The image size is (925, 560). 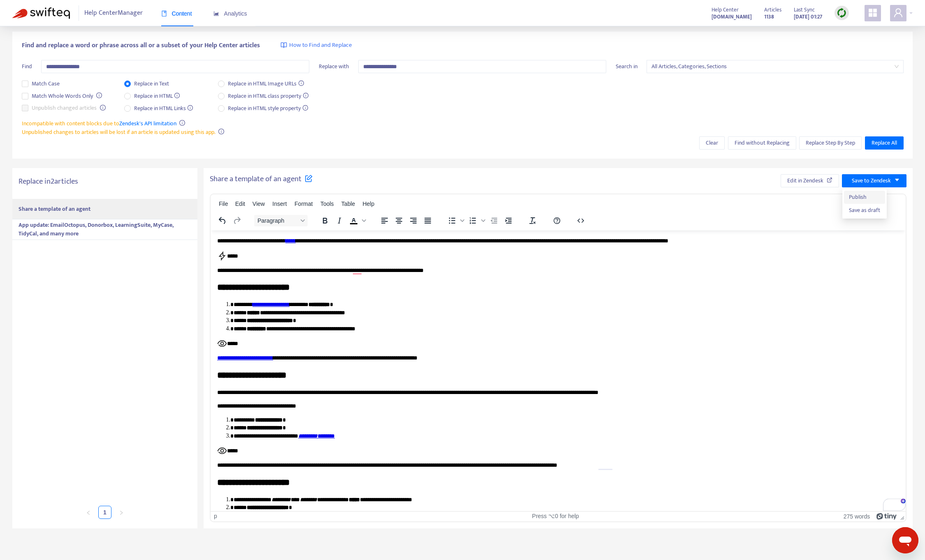 I want to click on img: Swifteq, so click(x=42, y=13).